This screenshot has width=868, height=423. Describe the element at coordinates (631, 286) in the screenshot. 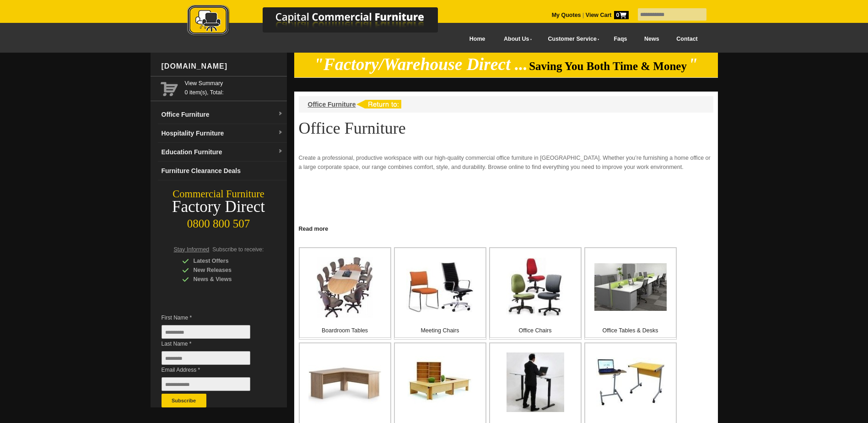

I see `img: Office Tables & Desks` at that location.